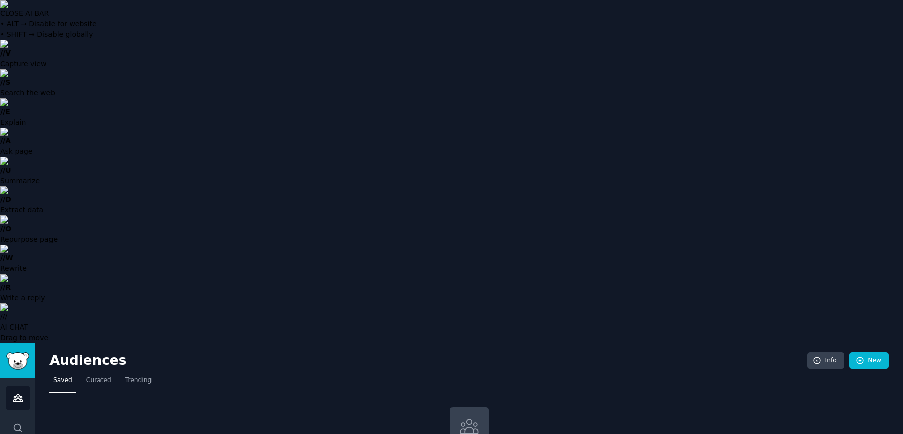  Describe the element at coordinates (138, 381) in the screenshot. I see `span: Trending` at that location.